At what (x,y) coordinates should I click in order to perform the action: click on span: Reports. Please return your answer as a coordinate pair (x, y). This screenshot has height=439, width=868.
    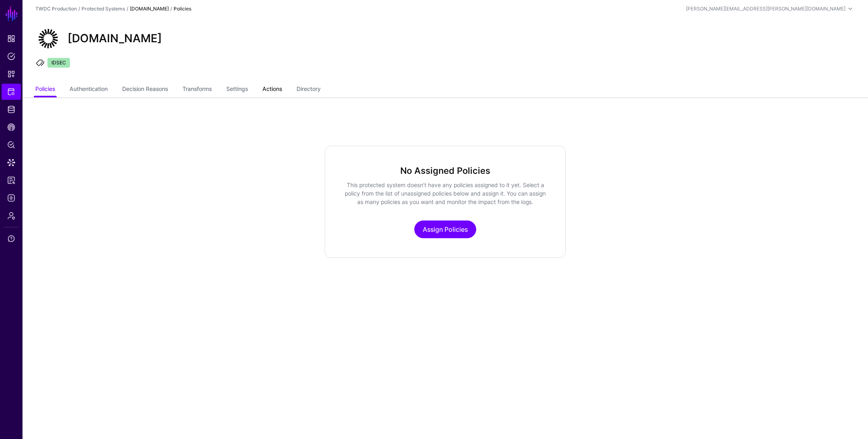
    Looking at the image, I should click on (11, 180).